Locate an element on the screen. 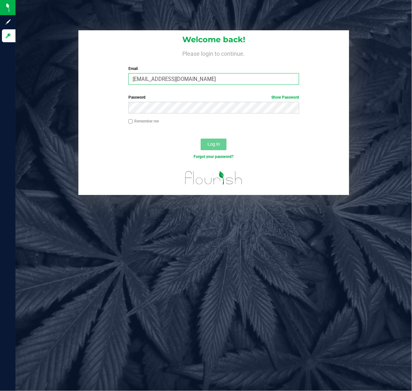 The width and height of the screenshot is (412, 391). img: flourish_logo.svg is located at coordinates (214, 178).